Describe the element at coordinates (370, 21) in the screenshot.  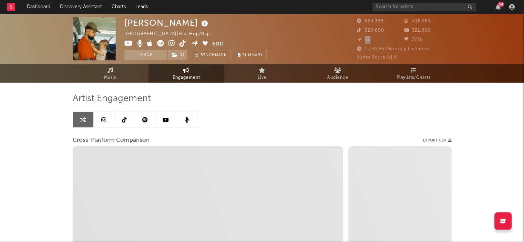
I see `span: 623.359` at that location.